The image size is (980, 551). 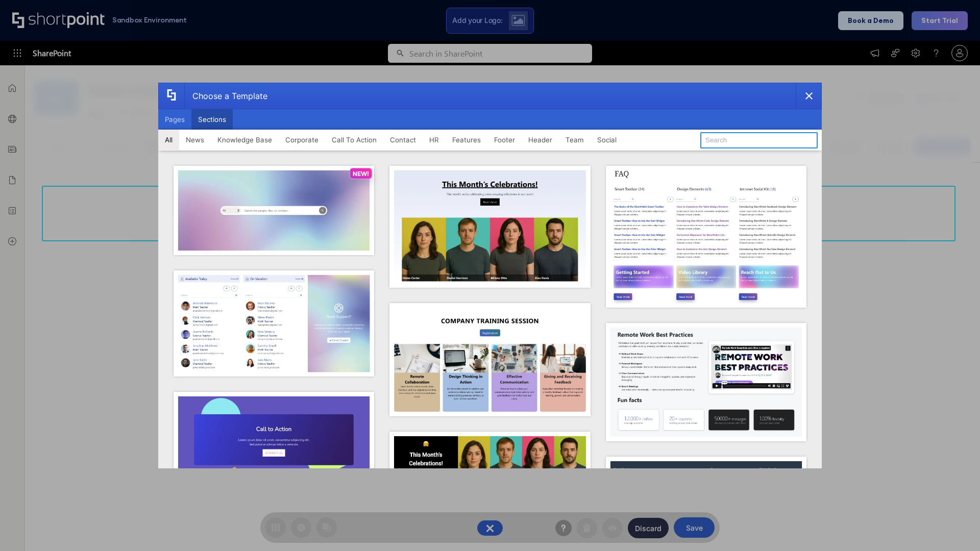 I want to click on button: Call To Action, so click(x=354, y=140).